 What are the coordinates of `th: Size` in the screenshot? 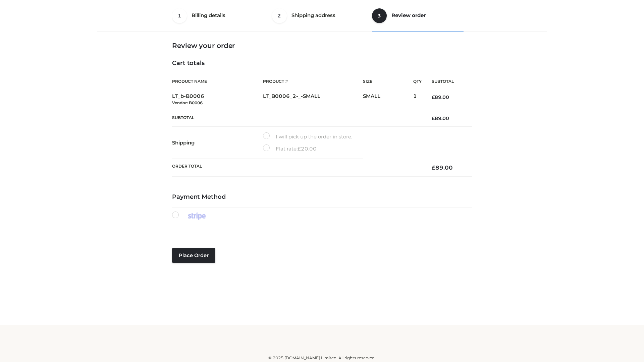 It's located at (386, 81).